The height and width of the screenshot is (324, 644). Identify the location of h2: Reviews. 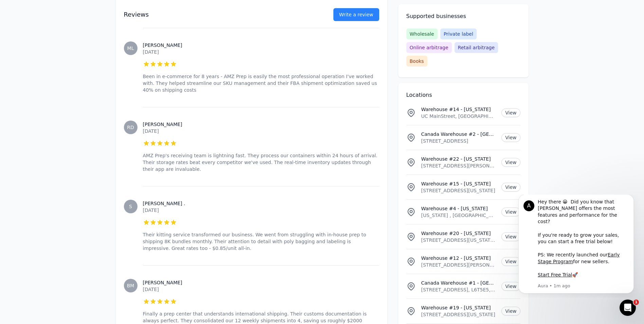
(217, 15).